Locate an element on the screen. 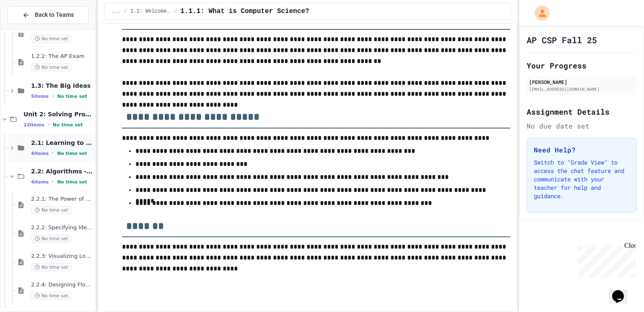  span: 1.1: Welcome to Computer Science is located at coordinates (151, 11).